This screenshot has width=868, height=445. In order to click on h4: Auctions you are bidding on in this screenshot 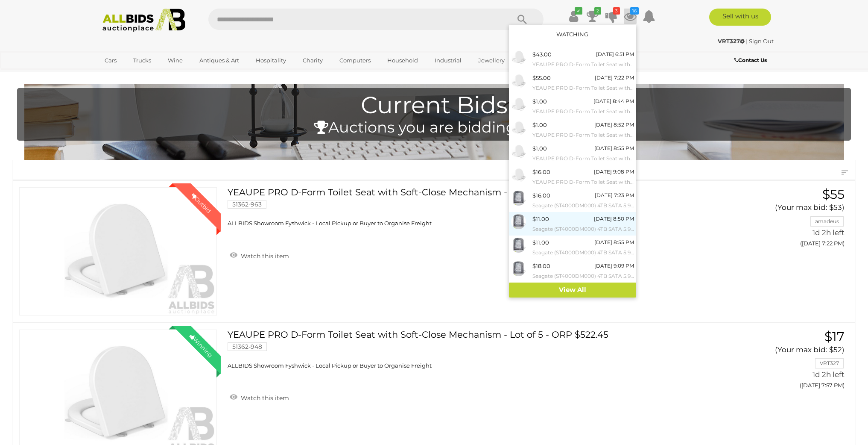, I will do `click(434, 128)`.